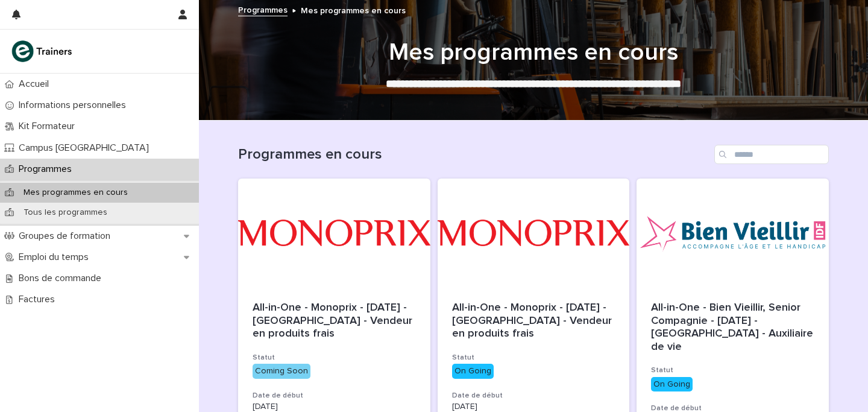 The height and width of the screenshot is (412, 868). Describe the element at coordinates (281, 371) in the screenshot. I see `div: Coming Soon` at that location.